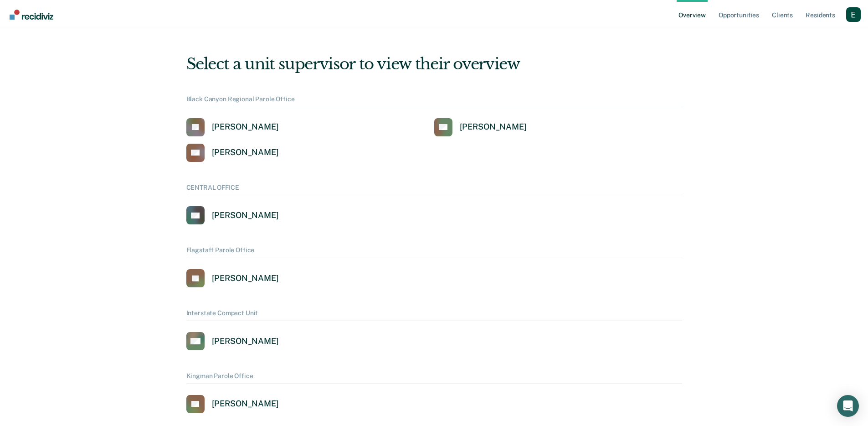  I want to click on div: CENTRAL OFFICE, so click(434, 190).